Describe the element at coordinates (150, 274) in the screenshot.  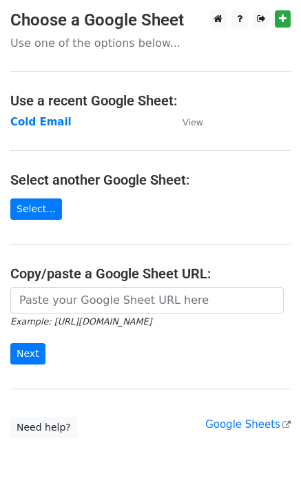
I see `h4: Copy/paste a Google Sheet URL:` at that location.